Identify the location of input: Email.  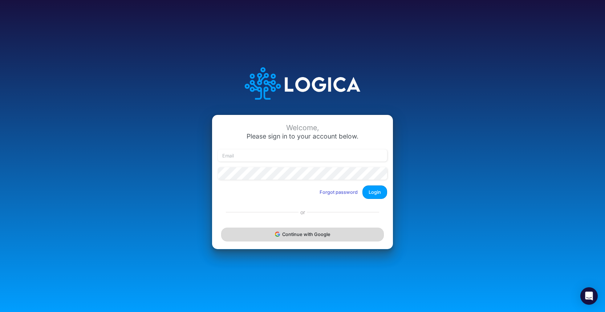
(303, 155).